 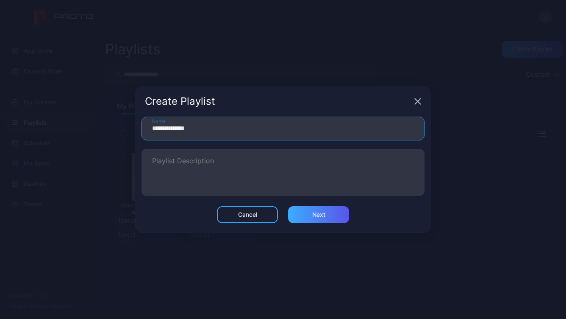 What do you see at coordinates (319, 214) in the screenshot?
I see `div: Next` at bounding box center [319, 214].